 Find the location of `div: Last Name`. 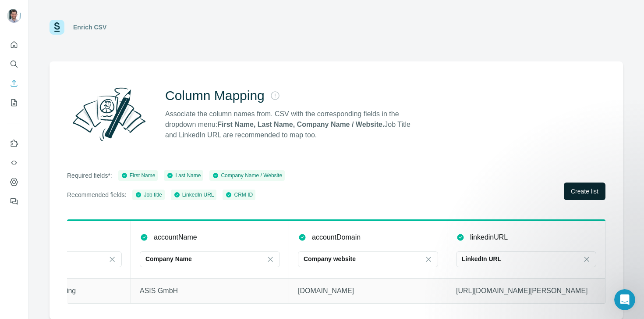

div: Last Name is located at coordinates (183, 175).